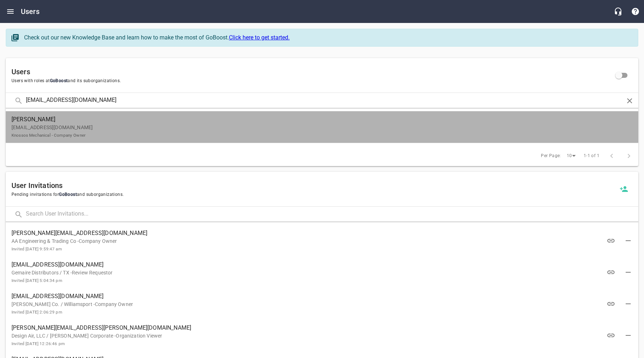 This screenshot has width=644, height=358. Describe the element at coordinates (332, 214) in the screenshot. I see `input: Search User Invitations...` at that location.